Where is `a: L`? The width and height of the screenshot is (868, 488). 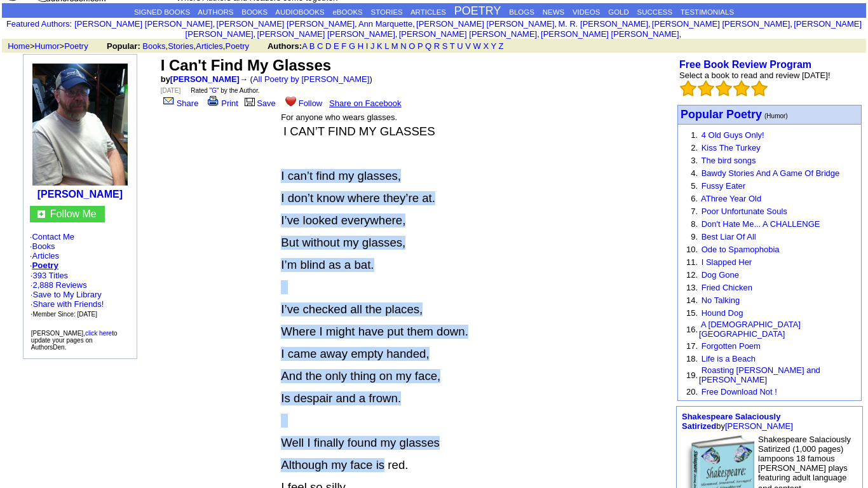
a: L is located at coordinates (386, 46).